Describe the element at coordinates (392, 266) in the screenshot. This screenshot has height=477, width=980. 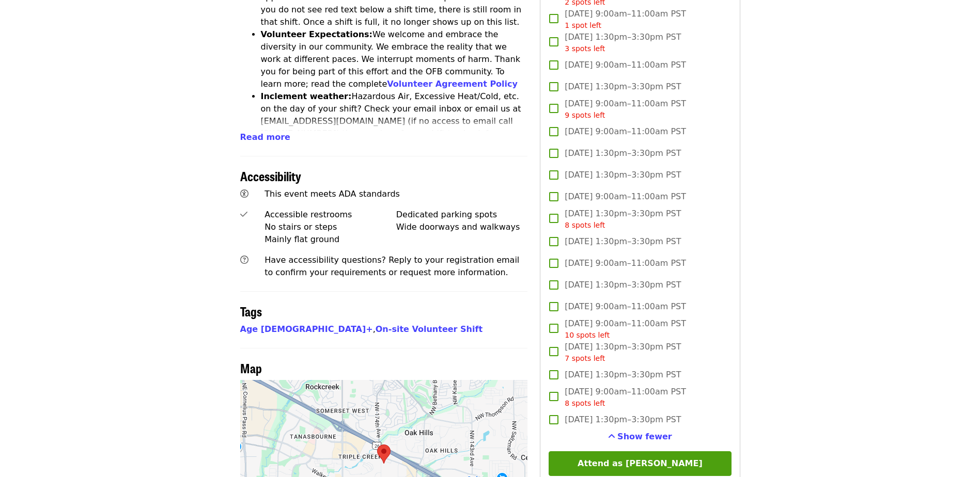
I see `span: Have accessibility questions? Reply to your registration email to confirm your requirements or re...` at that location.